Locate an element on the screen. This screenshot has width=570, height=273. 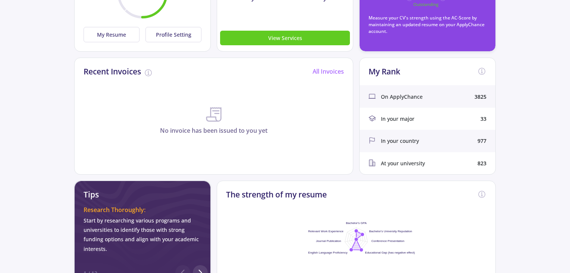
text: Relevant Work Experience is located at coordinates (326, 231).